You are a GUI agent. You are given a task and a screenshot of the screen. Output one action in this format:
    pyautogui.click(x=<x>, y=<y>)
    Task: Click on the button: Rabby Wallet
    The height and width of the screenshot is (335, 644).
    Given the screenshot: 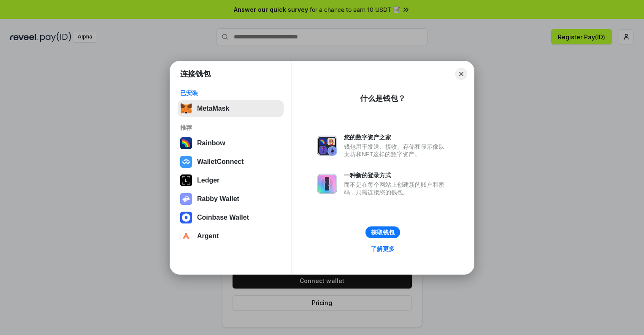 What is the action you would take?
    pyautogui.click(x=230, y=199)
    